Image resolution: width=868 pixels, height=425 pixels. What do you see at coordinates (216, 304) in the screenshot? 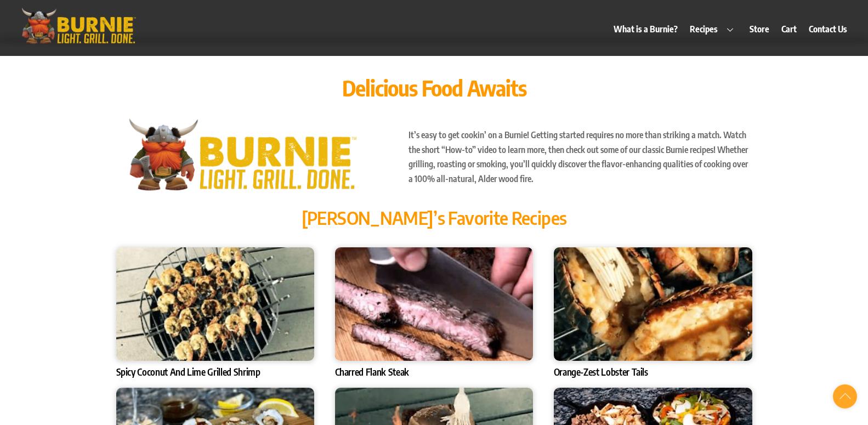
I see `img: Spicy Coconut And Lime Grilled Shrimp` at bounding box center [216, 304].